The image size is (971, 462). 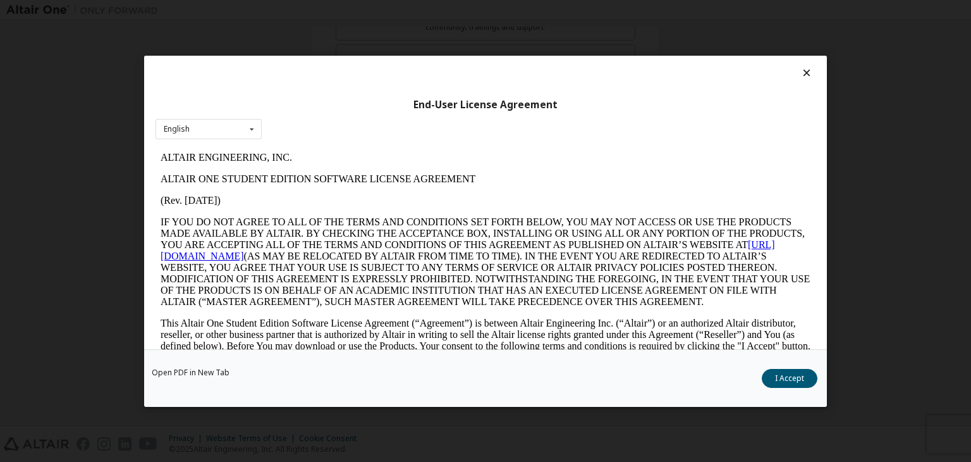 What do you see at coordinates (190, 373) in the screenshot?
I see `a: Open PDF in New Tab` at bounding box center [190, 373].